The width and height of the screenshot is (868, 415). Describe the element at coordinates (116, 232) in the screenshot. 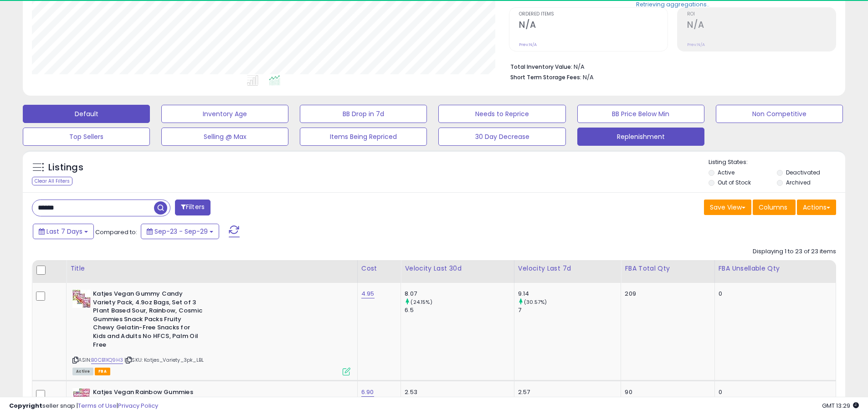

I see `span: Compared to:` at that location.